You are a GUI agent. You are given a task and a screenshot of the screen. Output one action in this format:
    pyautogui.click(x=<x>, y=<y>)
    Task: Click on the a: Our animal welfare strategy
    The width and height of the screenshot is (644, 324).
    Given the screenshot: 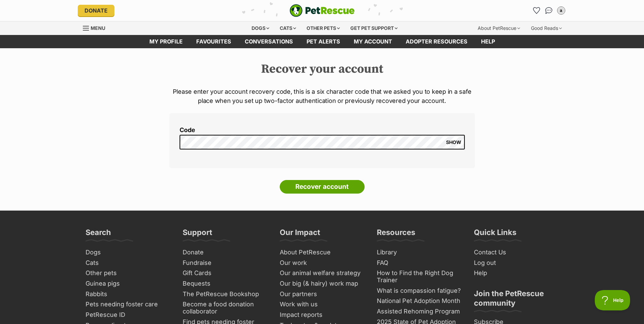 What is the action you would take?
    pyautogui.click(x=322, y=273)
    